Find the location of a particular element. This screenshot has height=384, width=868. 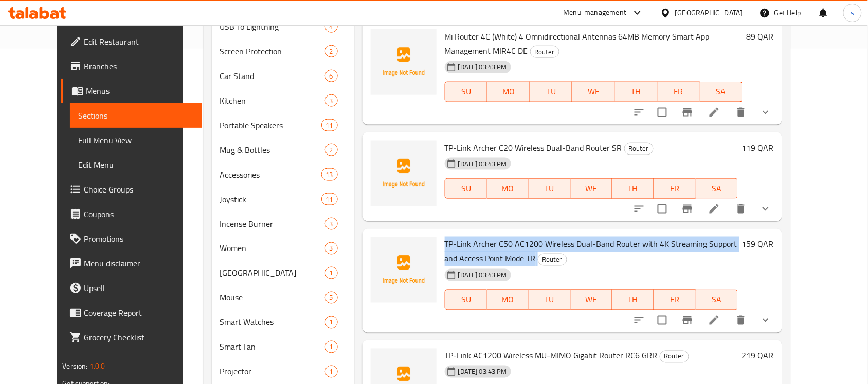

div: Mouse5 is located at coordinates (283, 298).